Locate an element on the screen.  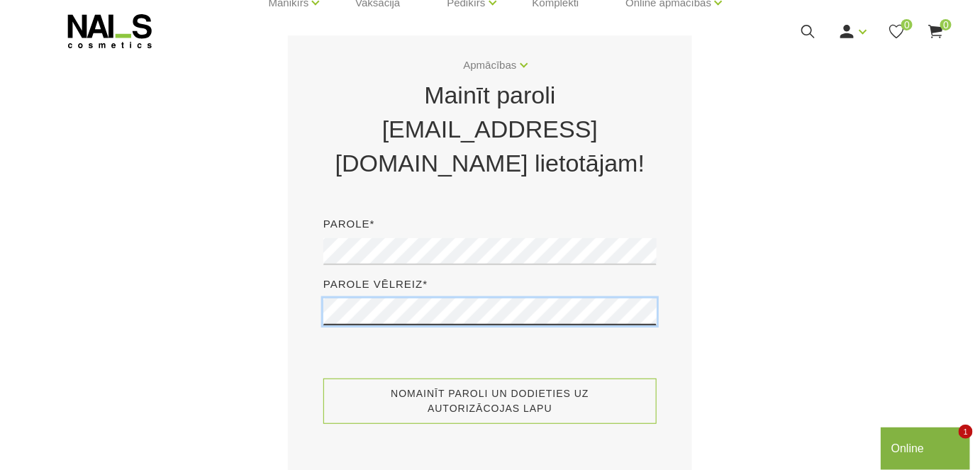
div: Online is located at coordinates (44, 24).